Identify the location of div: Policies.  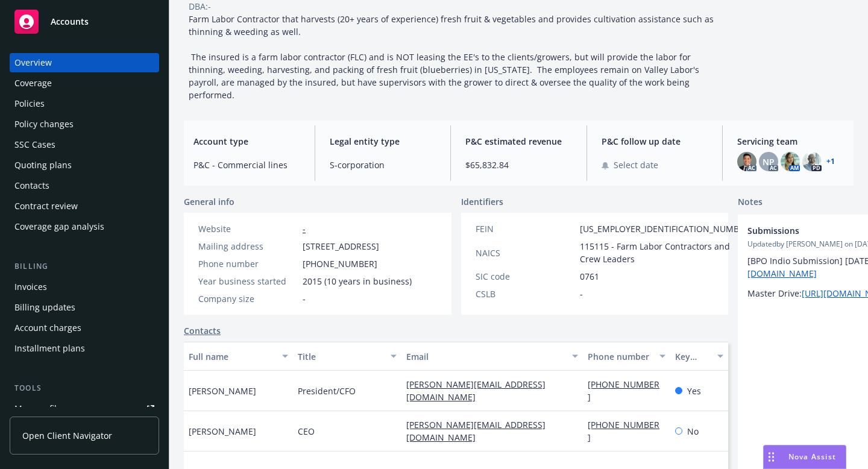
(30, 104).